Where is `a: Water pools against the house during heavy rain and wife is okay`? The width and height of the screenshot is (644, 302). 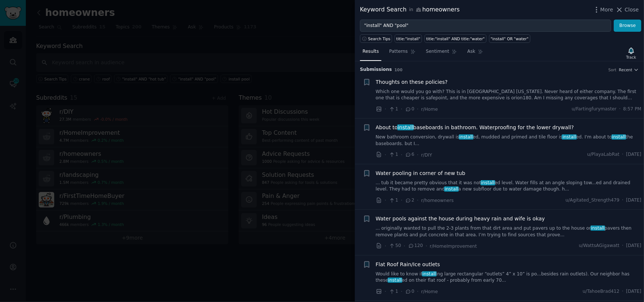
a: Water pools against the house during heavy rain and wife is okay is located at coordinates (461, 219).